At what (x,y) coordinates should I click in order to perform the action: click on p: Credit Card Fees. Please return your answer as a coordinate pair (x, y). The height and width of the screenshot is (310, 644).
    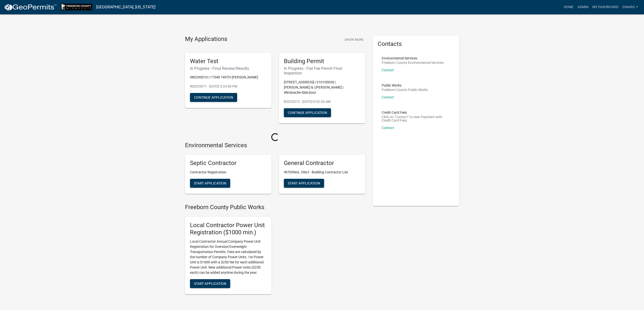
    Looking at the image, I should click on (416, 112).